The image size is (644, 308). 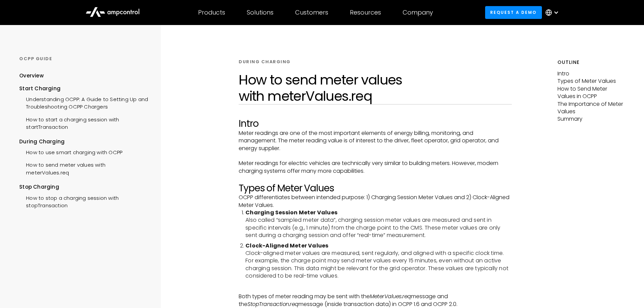 What do you see at coordinates (84, 187) in the screenshot?
I see `div: Stop Charging` at bounding box center [84, 187].